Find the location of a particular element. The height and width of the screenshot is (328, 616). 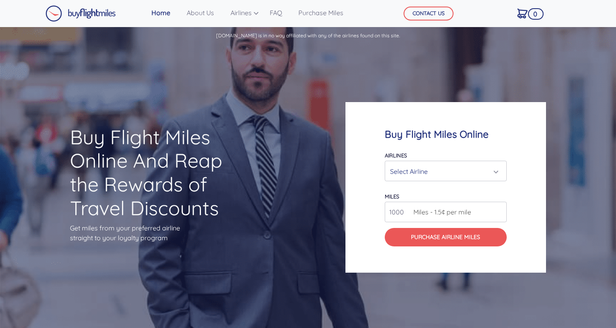

button: Select Airline is located at coordinates (446, 171).